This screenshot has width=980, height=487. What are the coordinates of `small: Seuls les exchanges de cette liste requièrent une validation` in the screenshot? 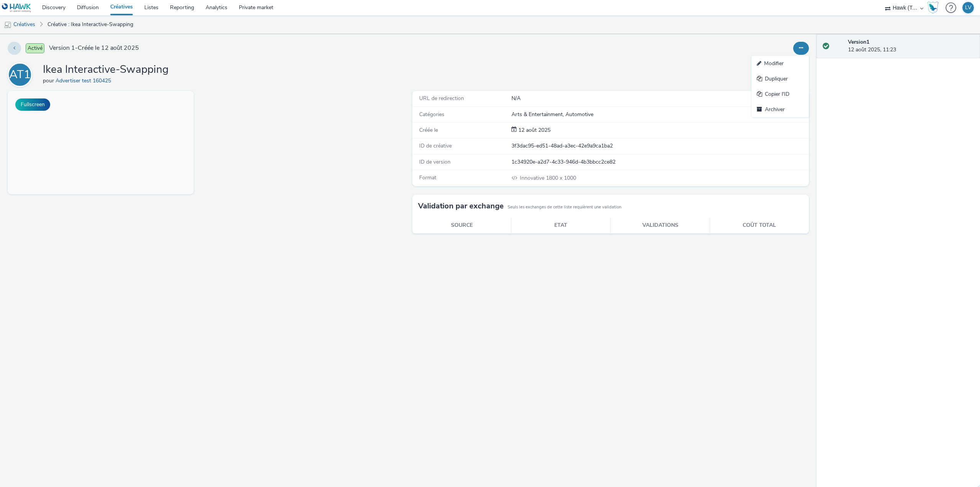 It's located at (564, 207).